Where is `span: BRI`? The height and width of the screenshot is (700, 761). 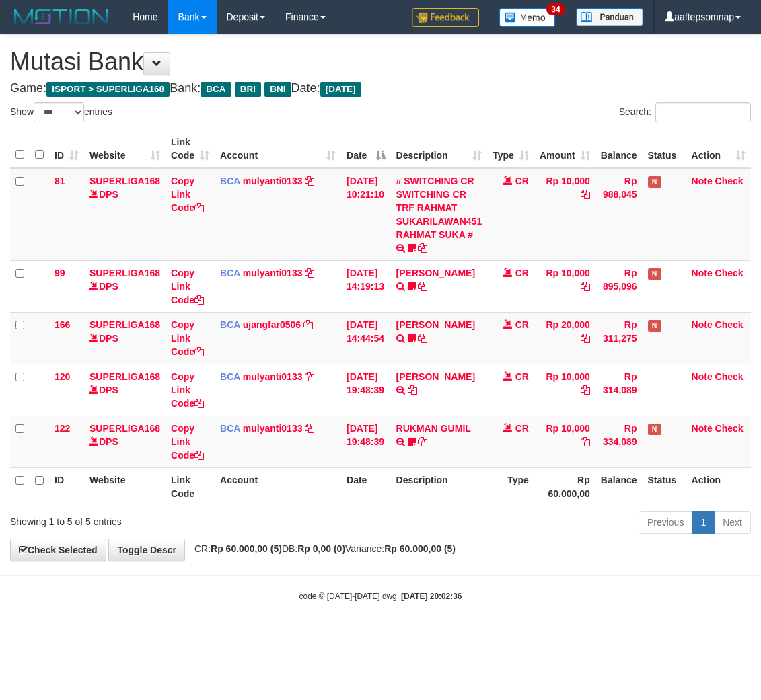 span: BRI is located at coordinates (248, 90).